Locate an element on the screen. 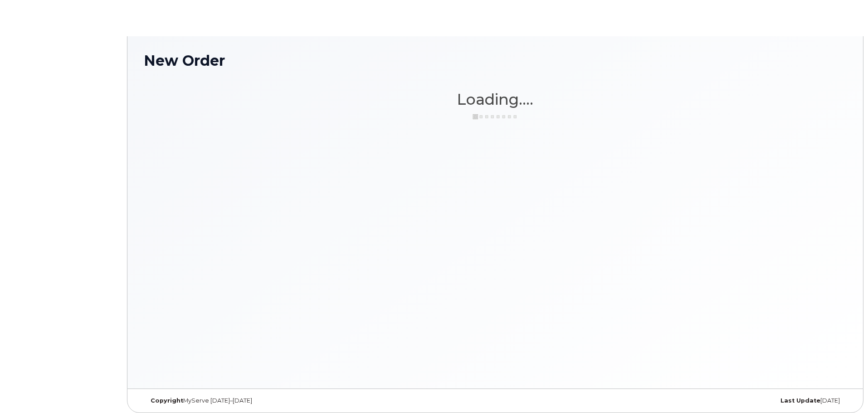 The width and height of the screenshot is (868, 413). img: ajax-loader-3a6953c30dc77f0bf724df975f13086db4f4c1262e45940f03d1251963f1bf2e.gif is located at coordinates (495, 117).